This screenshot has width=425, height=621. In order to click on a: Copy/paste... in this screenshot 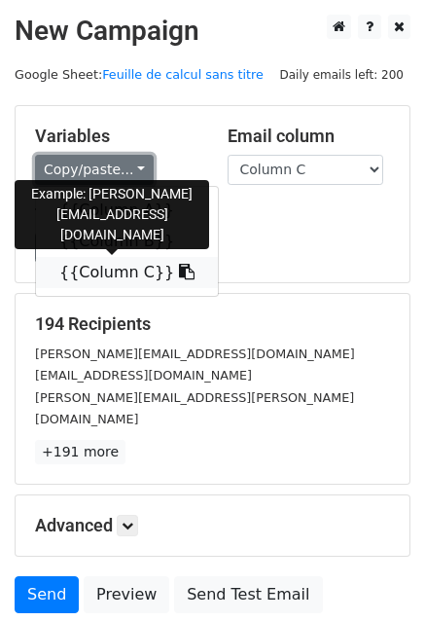, I will do `click(94, 169)`.